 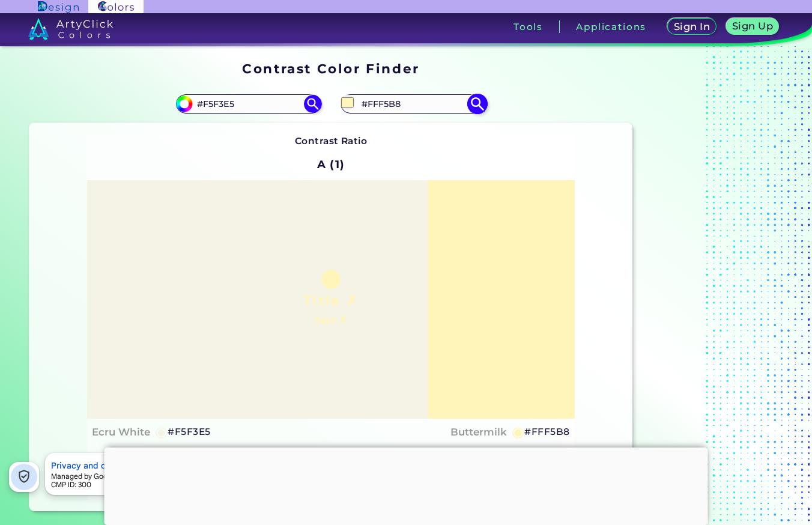 I want to click on h4: Buttermilk, so click(x=479, y=432).